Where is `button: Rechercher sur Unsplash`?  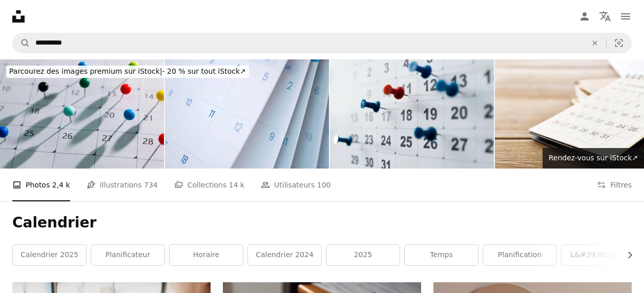
button: Rechercher sur Unsplash is located at coordinates (22, 43).